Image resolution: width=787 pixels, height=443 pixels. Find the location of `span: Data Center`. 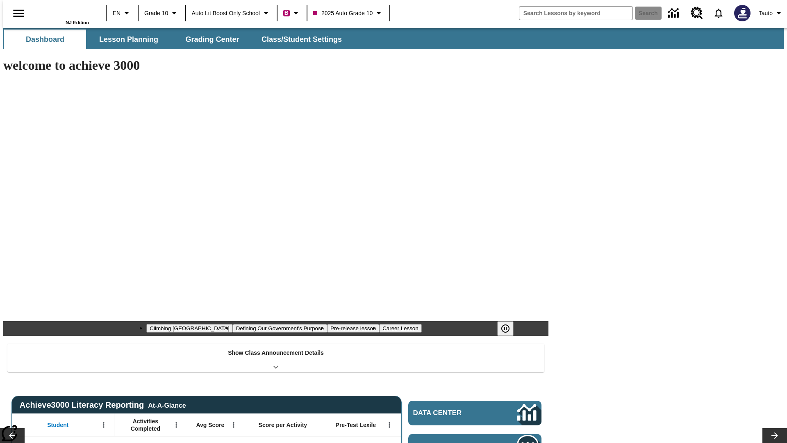

span: Data Center is located at coordinates (451, 413).